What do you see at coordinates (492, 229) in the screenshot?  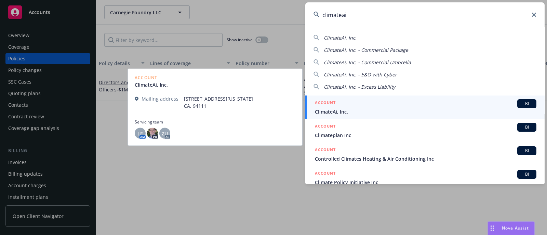 I see `div: Drag to move` at bounding box center [492, 229].